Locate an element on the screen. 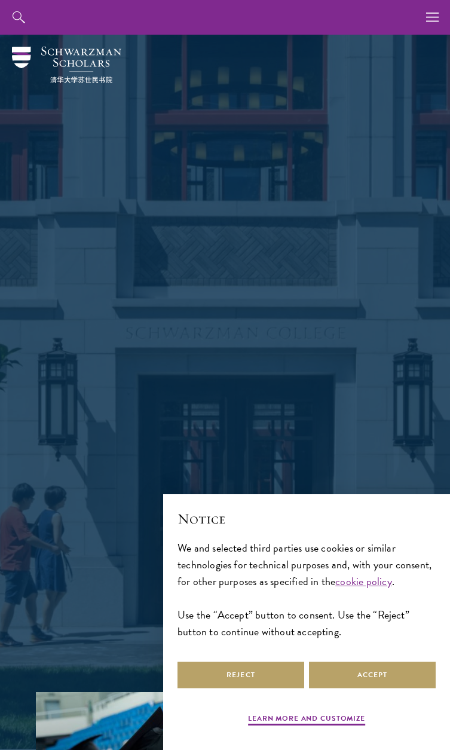 This screenshot has height=750, width=450. button: Learn more and customize is located at coordinates (306, 720).